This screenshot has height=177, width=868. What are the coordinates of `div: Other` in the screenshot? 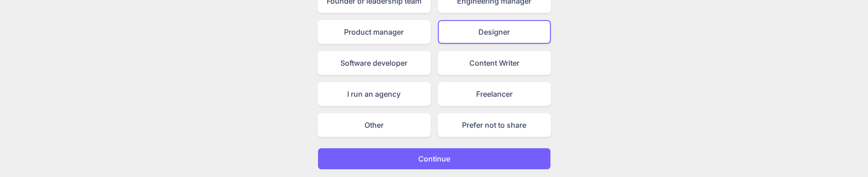 It's located at (374, 125).